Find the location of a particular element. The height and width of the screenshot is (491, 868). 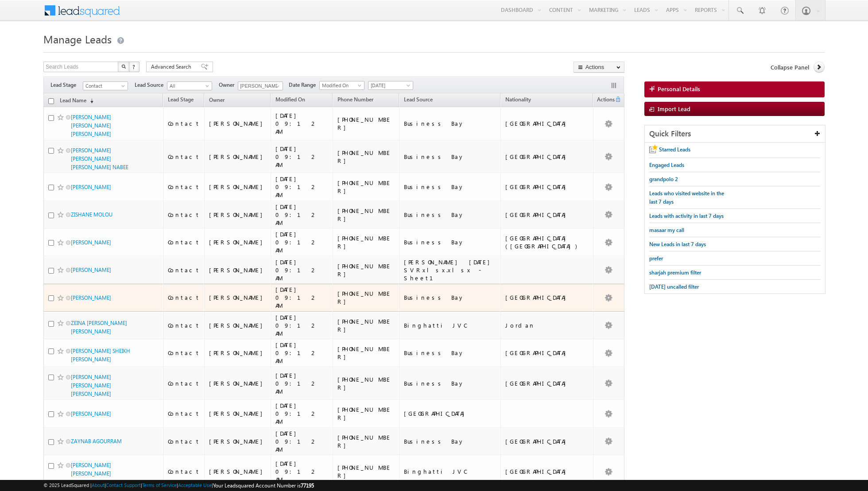

img: Search is located at coordinates (123, 67).